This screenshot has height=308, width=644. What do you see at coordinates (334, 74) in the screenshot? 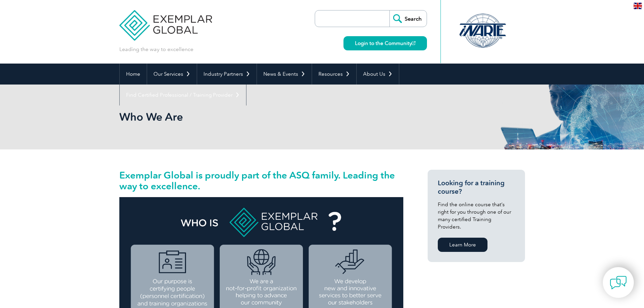
I see `a: Resources` at bounding box center [334, 74].